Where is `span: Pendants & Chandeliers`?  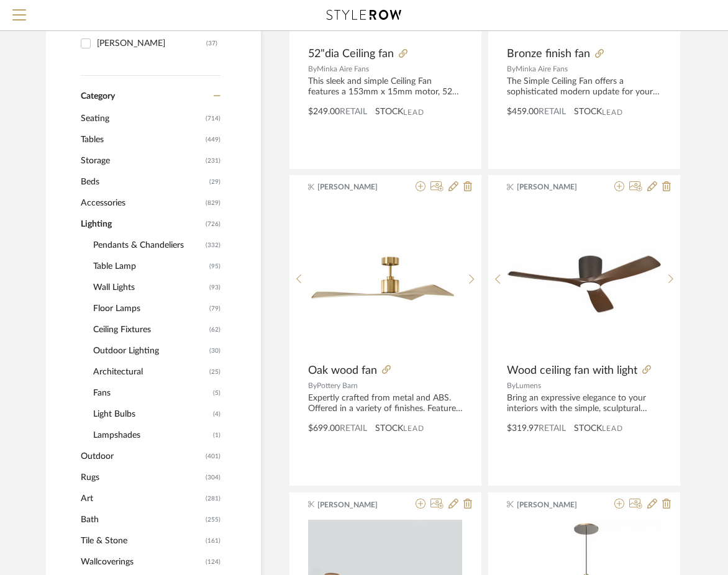 span: Pendants & Chandeliers is located at coordinates (148, 245).